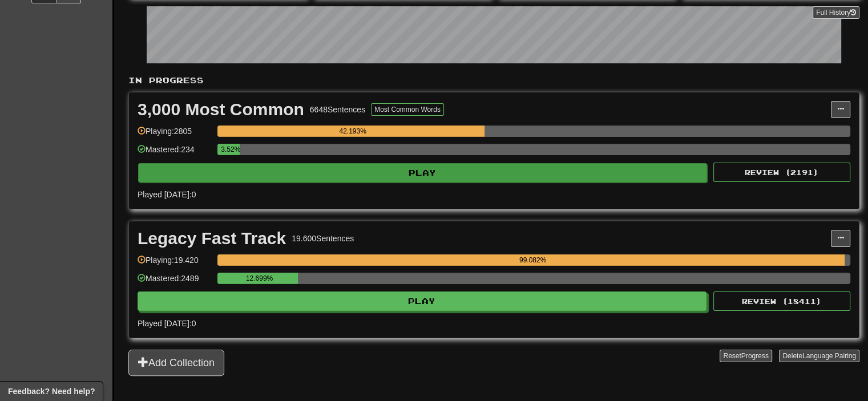 Image resolution: width=868 pixels, height=401 pixels. Describe the element at coordinates (782, 301) in the screenshot. I see `button: Review (18411)` at that location.